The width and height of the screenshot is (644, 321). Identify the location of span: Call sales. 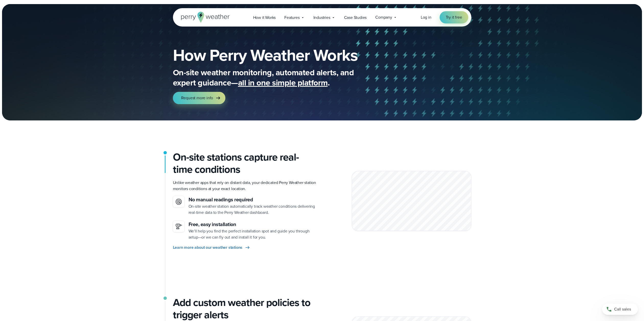
(622, 309).